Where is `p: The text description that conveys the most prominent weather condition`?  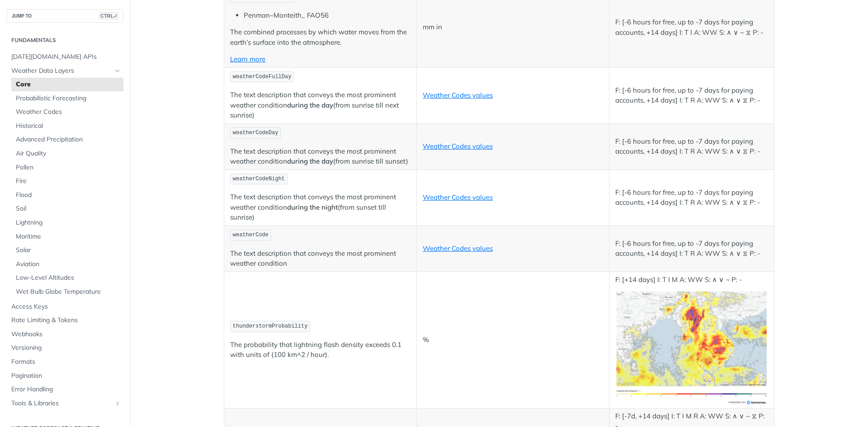
p: The text description that conveys the most prominent weather condition is located at coordinates (320, 258).